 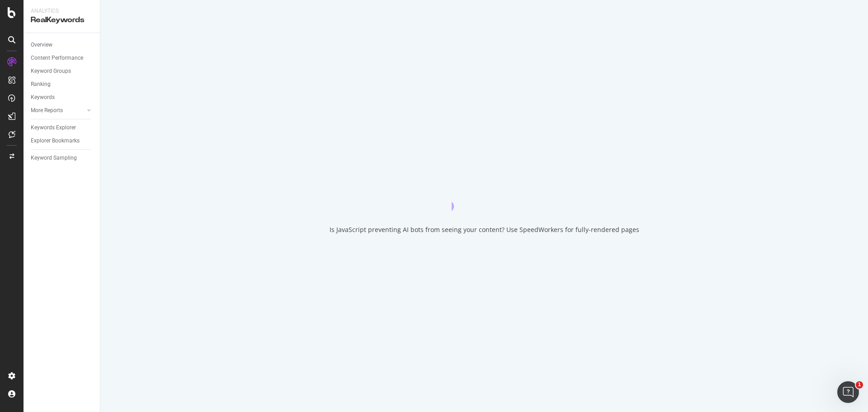 What do you see at coordinates (61, 20) in the screenshot?
I see `div: RealKeywords` at bounding box center [61, 20].